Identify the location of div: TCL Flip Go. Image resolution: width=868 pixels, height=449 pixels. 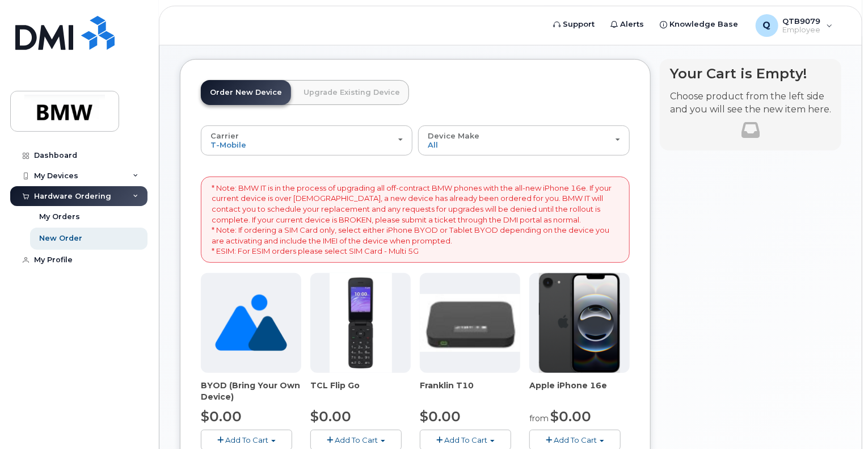
(360, 391).